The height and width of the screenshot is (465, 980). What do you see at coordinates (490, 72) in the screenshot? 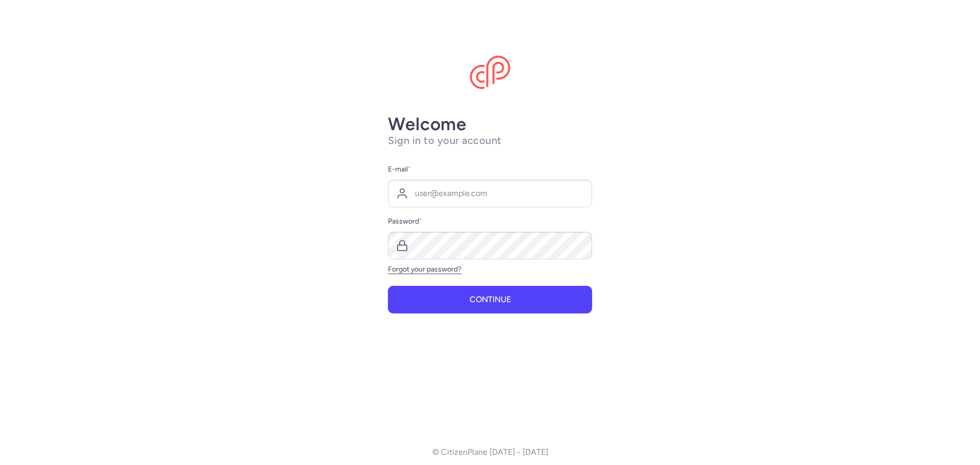
I see `img: CitizenPlane logo` at bounding box center [490, 72].